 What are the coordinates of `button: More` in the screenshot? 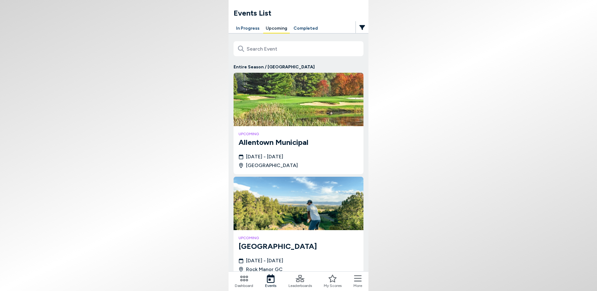 It's located at (358, 281).